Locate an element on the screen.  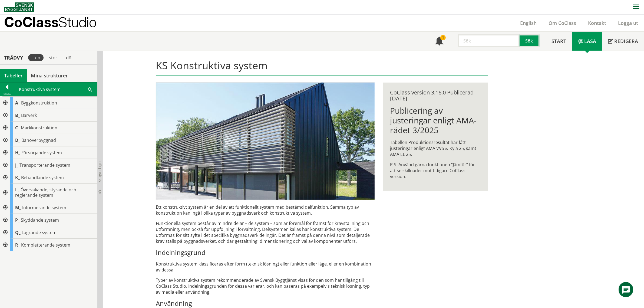
span: Försörjande system is located at coordinates (42, 152).